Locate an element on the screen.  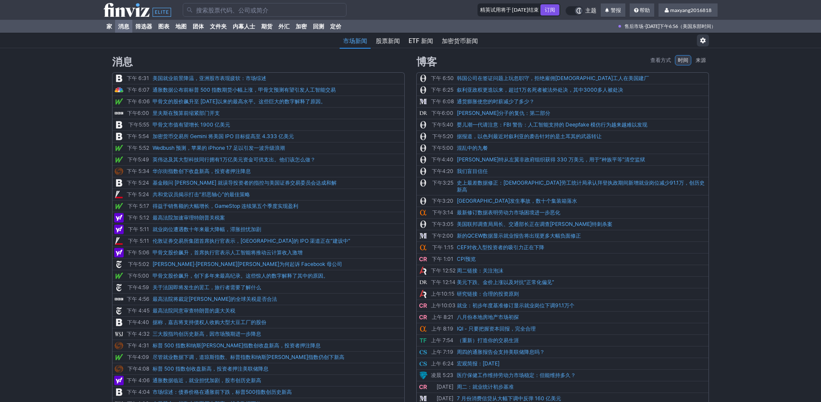
font: 内幕人士 is located at coordinates (244, 26).